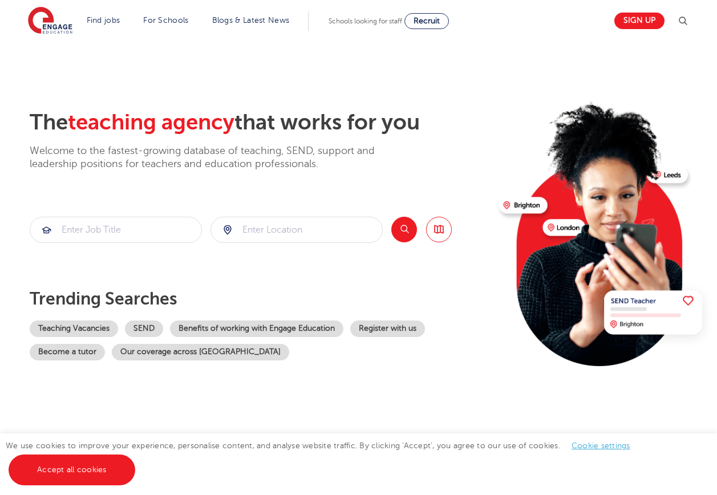 The width and height of the screenshot is (717, 495). Describe the element at coordinates (259, 299) in the screenshot. I see `p: Trending searches` at that location.